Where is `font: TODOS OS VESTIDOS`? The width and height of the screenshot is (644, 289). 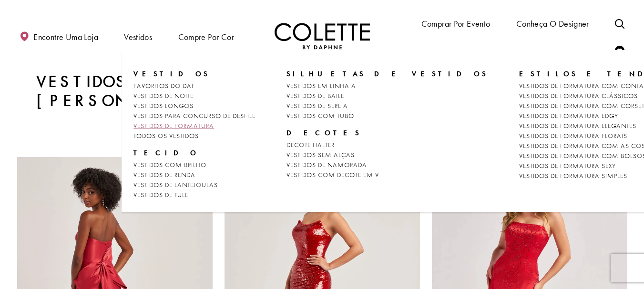
font: TODOS OS VESTIDOS is located at coordinates (165, 135).